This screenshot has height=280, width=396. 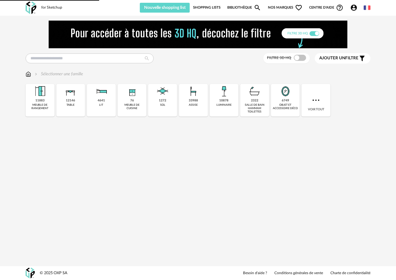 I want to click on span: Ajouter un, so click(x=332, y=58).